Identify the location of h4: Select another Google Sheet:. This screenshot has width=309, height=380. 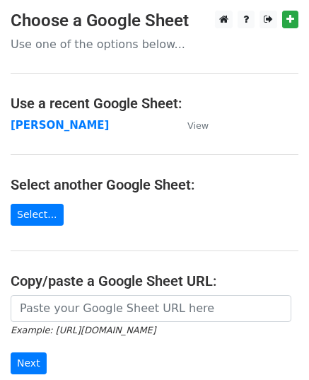
(154, 185).